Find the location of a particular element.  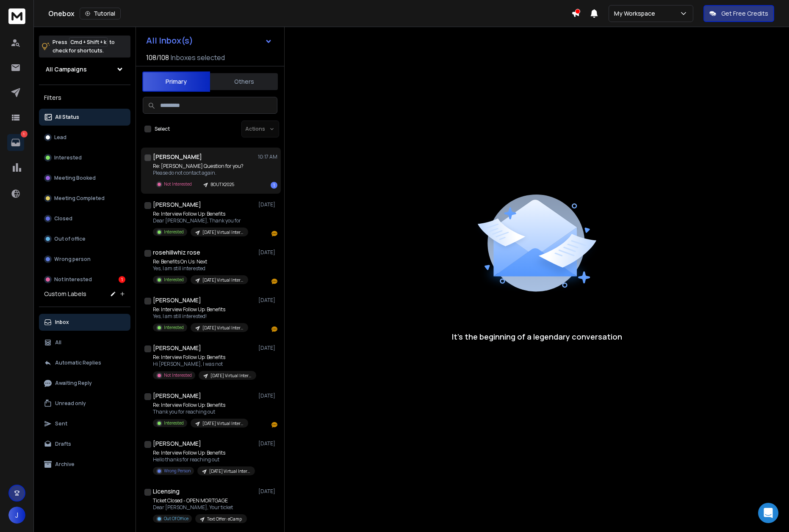

p: It’s the beginning of a legendary conversation is located at coordinates (537, 337).